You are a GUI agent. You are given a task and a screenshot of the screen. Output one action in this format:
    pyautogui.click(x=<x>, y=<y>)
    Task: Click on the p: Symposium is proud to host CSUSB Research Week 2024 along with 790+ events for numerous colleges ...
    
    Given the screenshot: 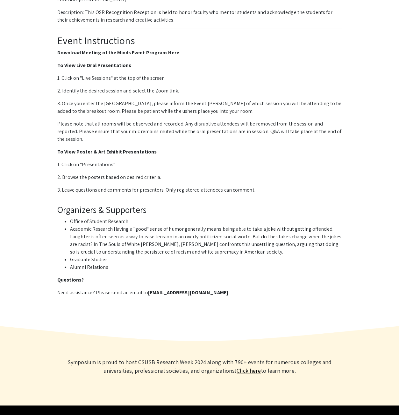 What is the action you would take?
    pyautogui.click(x=199, y=367)
    